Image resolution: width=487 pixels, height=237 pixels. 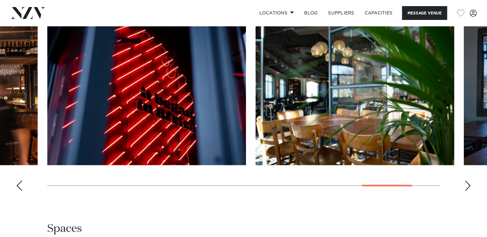 I want to click on a: SUPPLIERS, so click(x=341, y=13).